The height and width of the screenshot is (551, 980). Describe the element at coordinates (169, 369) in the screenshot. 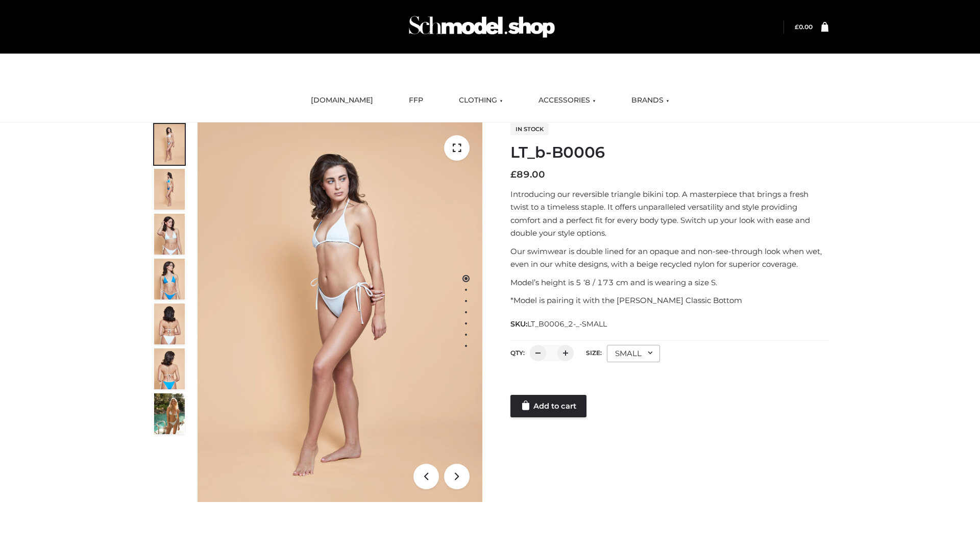

I see `img: ArielClassicBikiniTop_CloudNine_AzureSky_OW114ECO_8-scaled.jpg` at that location.